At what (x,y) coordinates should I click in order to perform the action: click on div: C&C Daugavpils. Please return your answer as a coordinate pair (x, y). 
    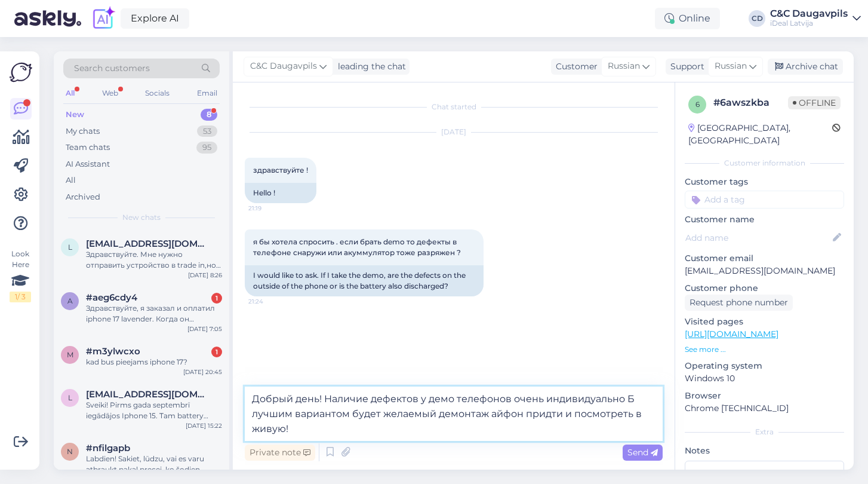
    Looking at the image, I should click on (809, 14).